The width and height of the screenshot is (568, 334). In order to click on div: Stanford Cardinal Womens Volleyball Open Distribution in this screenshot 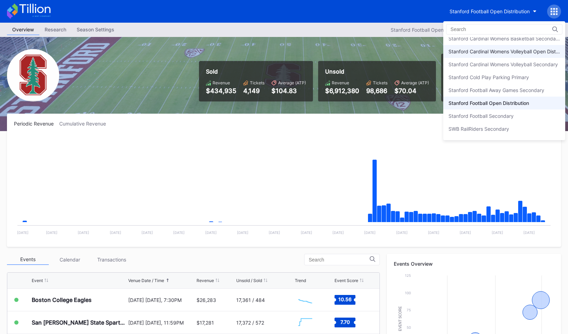, I will do `click(504, 51)`.